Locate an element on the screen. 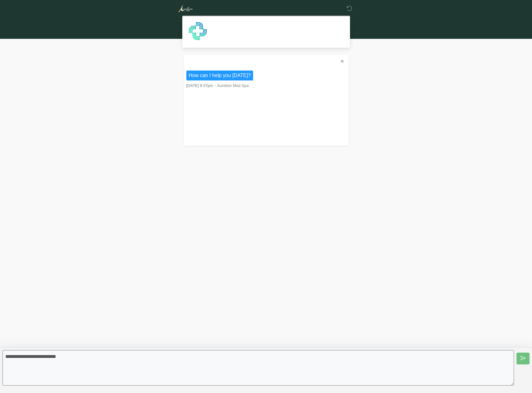 Image resolution: width=532 pixels, height=393 pixels. img: Agent Avatar is located at coordinates (198, 31).